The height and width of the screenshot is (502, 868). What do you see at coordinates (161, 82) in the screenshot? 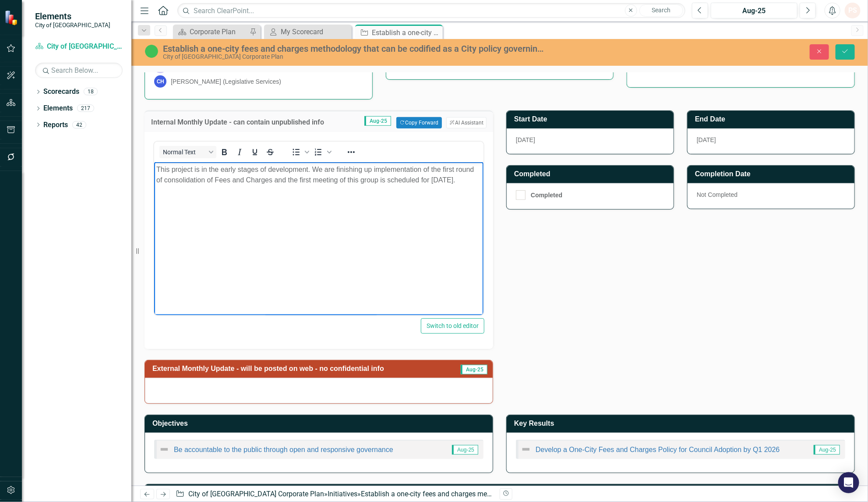
I see `div: CH` at bounding box center [161, 82].